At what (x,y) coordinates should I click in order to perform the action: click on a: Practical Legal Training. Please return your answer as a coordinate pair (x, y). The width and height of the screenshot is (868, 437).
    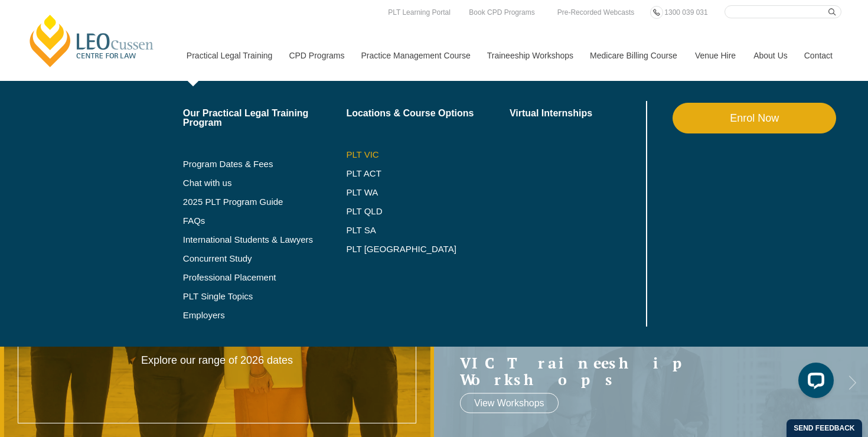
    Looking at the image, I should click on (229, 56).